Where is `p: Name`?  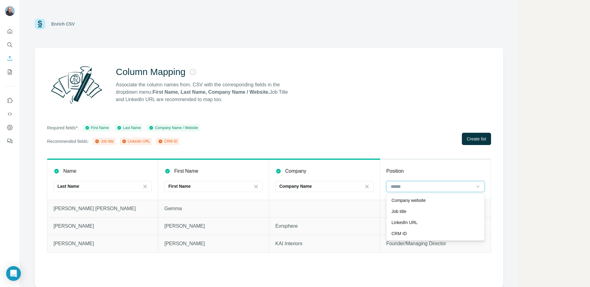 p: Name is located at coordinates (70, 171).